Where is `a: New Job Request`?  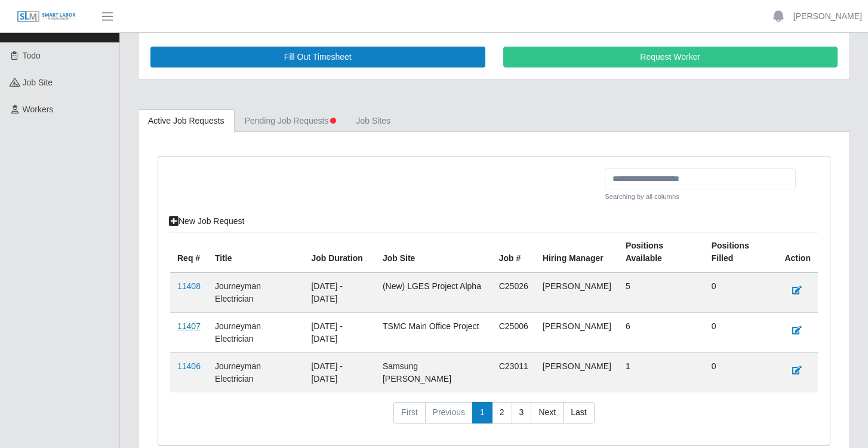
a: New Job Request is located at coordinates (207, 221).